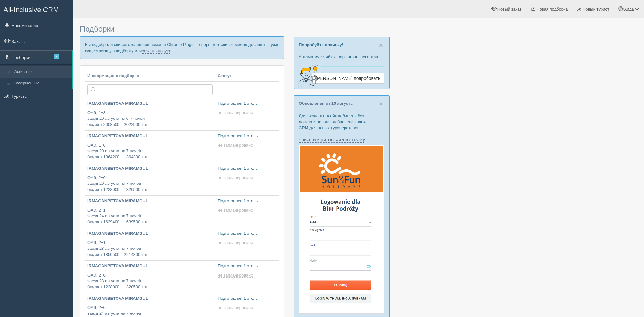  Describe the element at coordinates (247, 76) in the screenshot. I see `th: Статус` at that location.